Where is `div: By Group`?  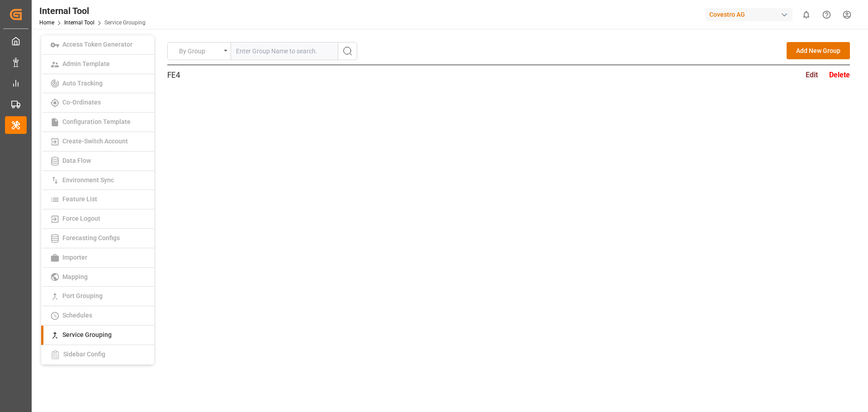
div: By Group is located at coordinates (200, 51).